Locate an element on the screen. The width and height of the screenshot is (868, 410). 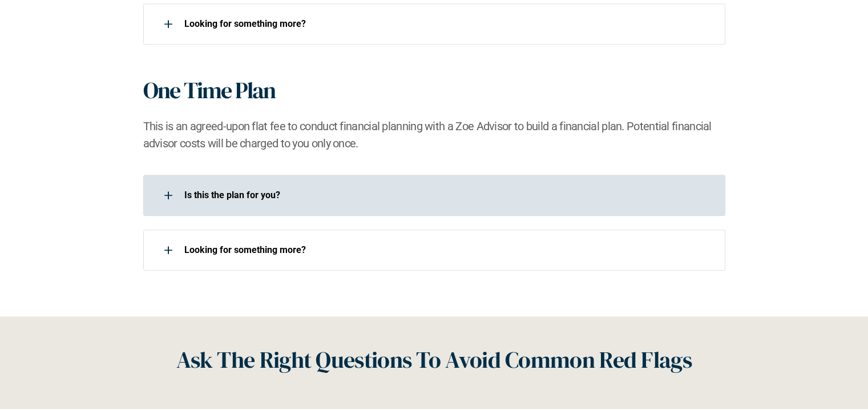
h2: This is an agreed-upon flat fee to conduct financial planning with a Zoe Advisor to build a finan... is located at coordinates (434, 135).